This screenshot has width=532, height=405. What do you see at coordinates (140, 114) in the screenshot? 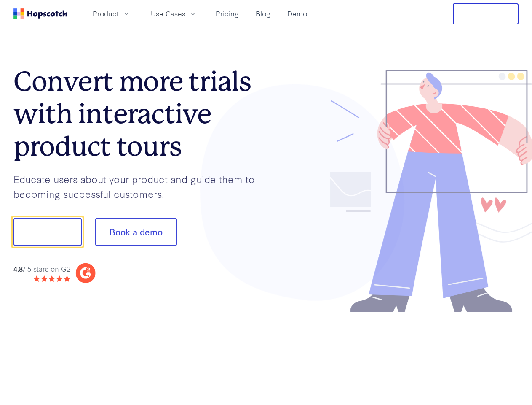
I see `h1: Convert more trials with interactive product tours` at bounding box center [140, 114].